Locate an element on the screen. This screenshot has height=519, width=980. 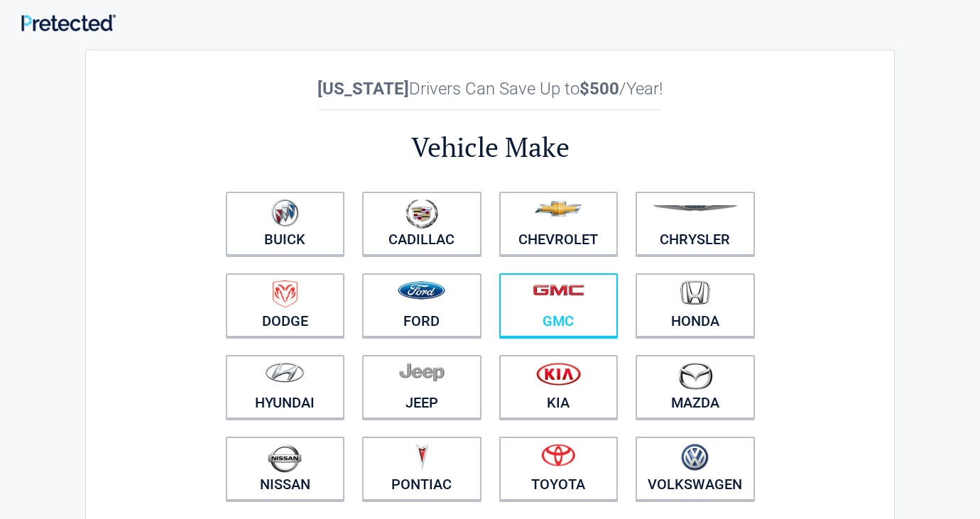
img: nissan is located at coordinates (285, 458).